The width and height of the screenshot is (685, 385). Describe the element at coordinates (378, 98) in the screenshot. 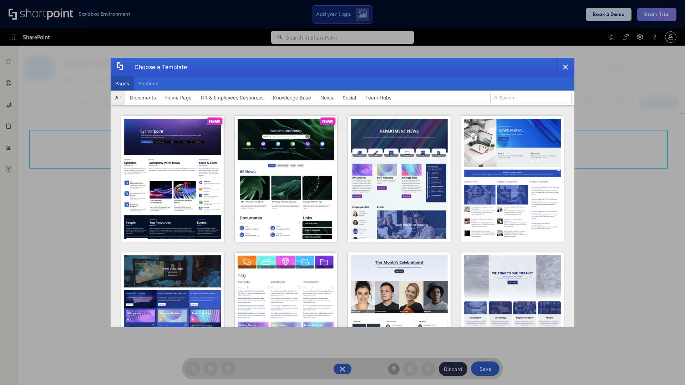

I see `button: Team Hubs` at that location.